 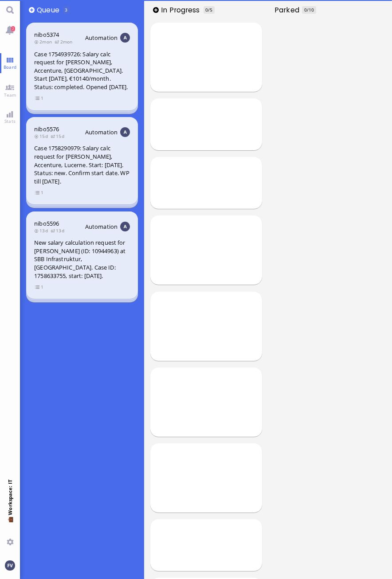 I want to click on span: In progress, so click(x=182, y=10).